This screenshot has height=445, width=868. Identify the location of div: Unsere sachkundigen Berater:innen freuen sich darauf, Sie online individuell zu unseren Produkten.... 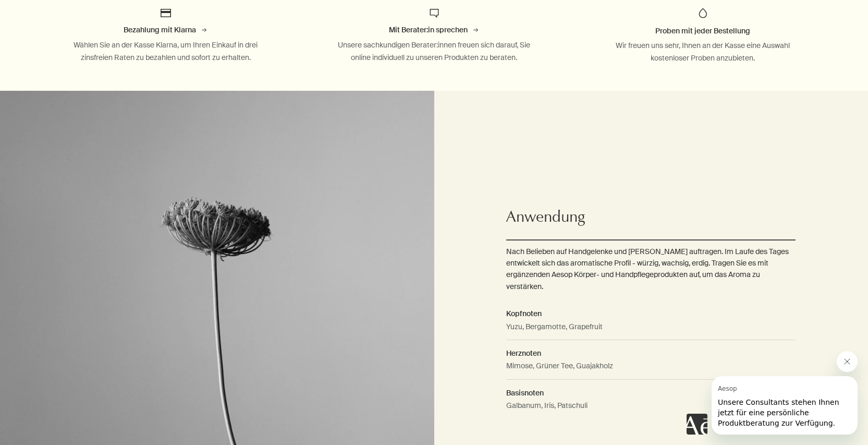
(434, 51).